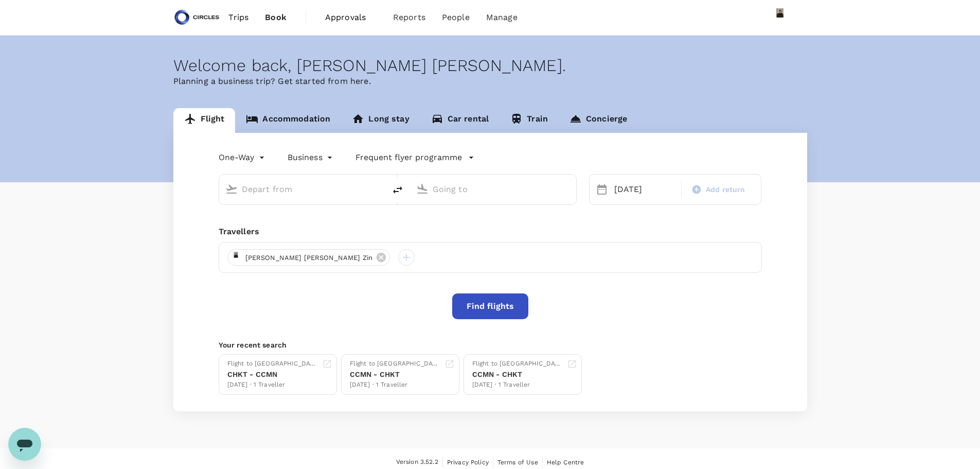 Image resolution: width=980 pixels, height=469 pixels. I want to click on span: Add return, so click(725, 190).